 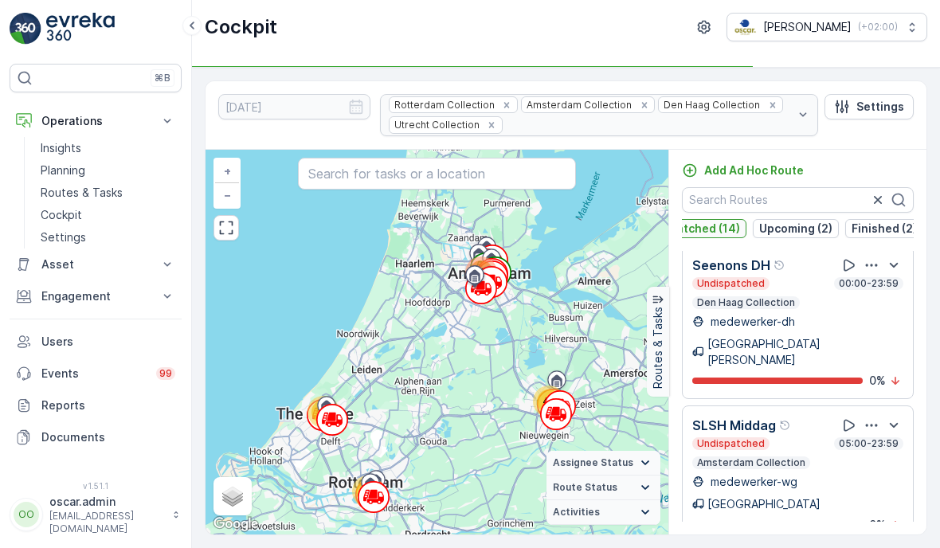 I want to click on button: Settings, so click(x=869, y=107).